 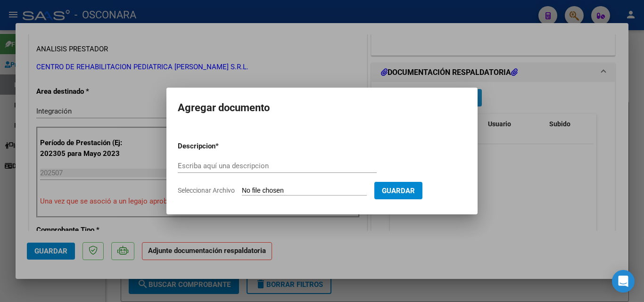 What do you see at coordinates (623, 281) in the screenshot?
I see `div: Open Intercom Messenger` at bounding box center [623, 281].